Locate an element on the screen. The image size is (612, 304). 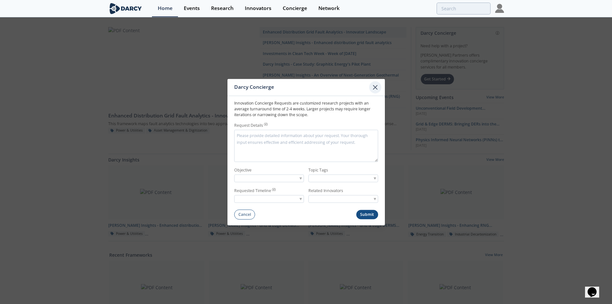
p: Innovation Concierge Requests are customized research projects with an average turnaround time of... is located at coordinates (306, 109).